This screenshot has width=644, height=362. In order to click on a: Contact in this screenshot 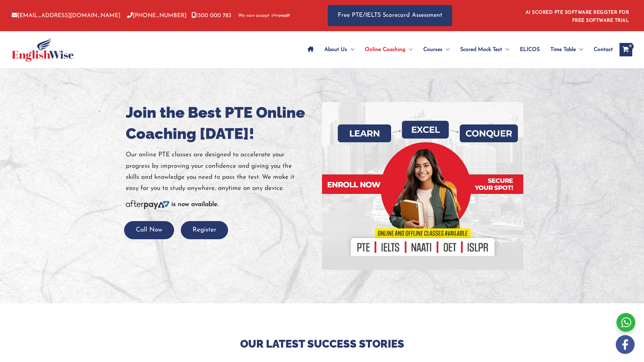, I will do `click(600, 49)`.